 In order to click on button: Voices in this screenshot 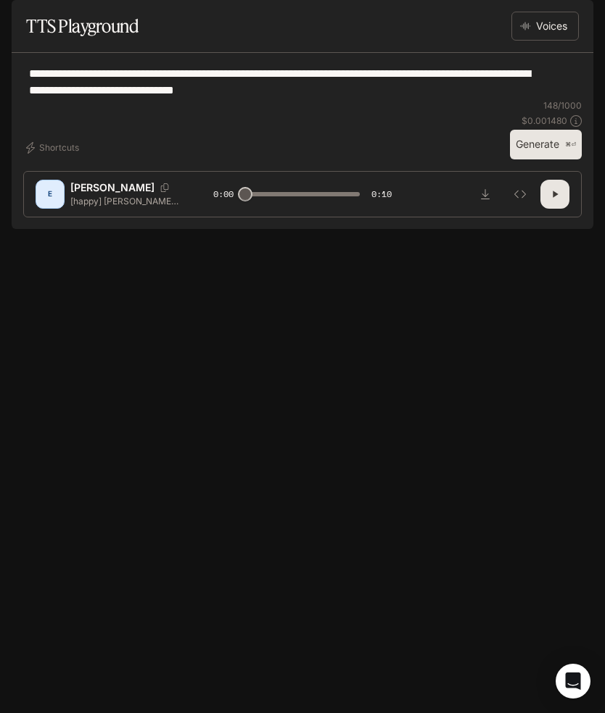, I will do `click(544, 26)`.